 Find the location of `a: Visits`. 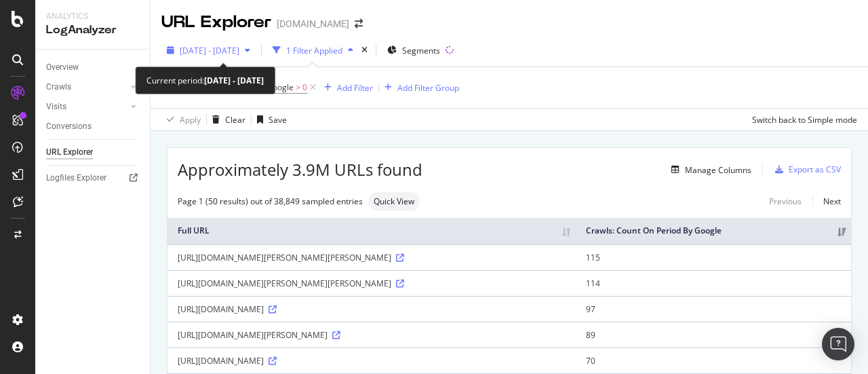

a: Visits is located at coordinates (86, 106).